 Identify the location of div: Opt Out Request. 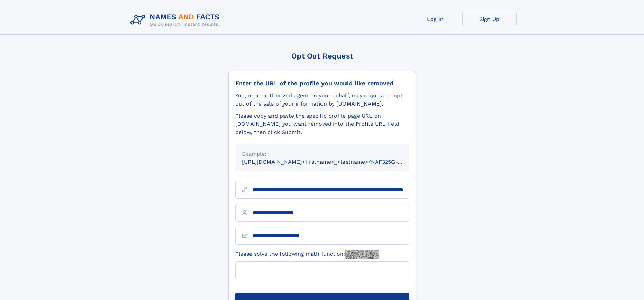
(322, 56).